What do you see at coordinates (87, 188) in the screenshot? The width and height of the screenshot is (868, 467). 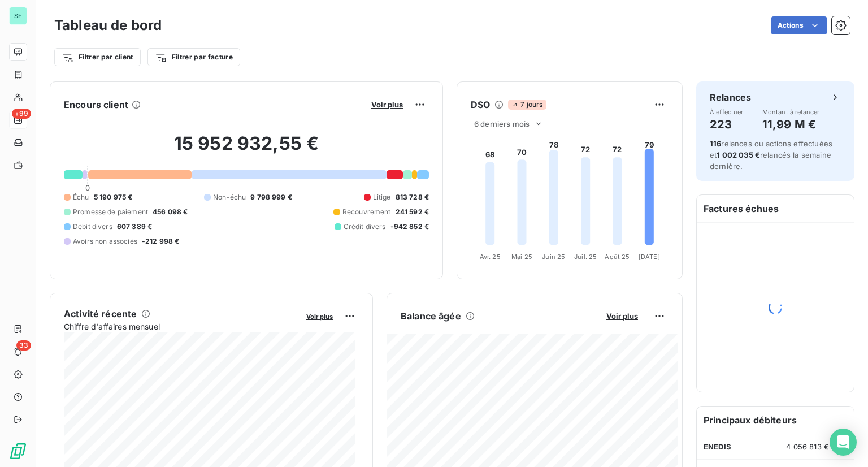 I see `span: 0` at bounding box center [87, 188].